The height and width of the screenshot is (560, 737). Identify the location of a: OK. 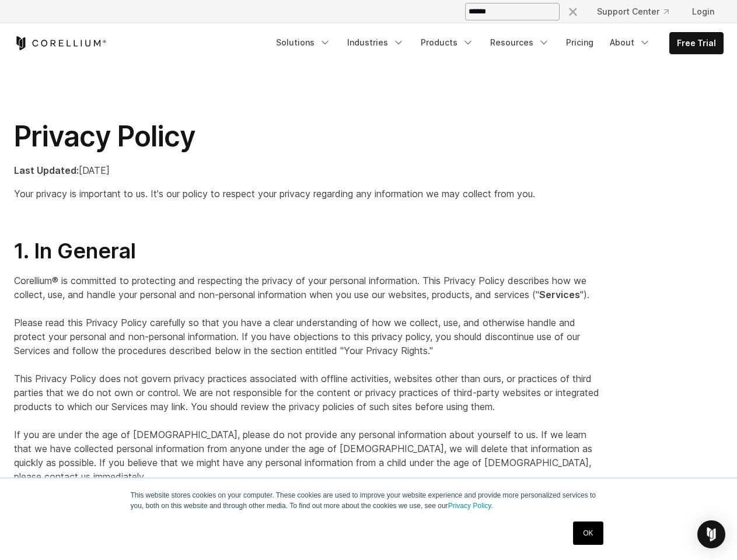
(588, 533).